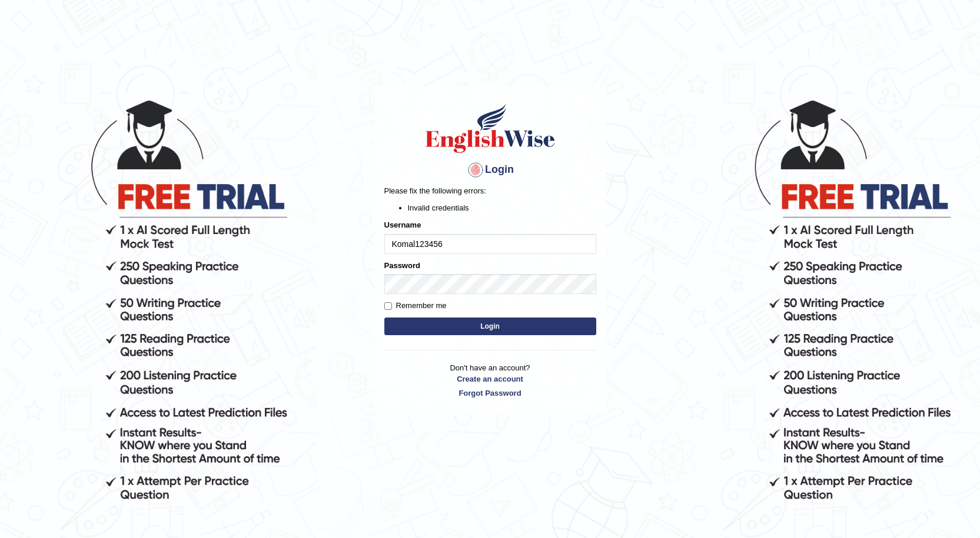 The image size is (980, 538). Describe the element at coordinates (490, 379) in the screenshot. I see `a: Create an account` at that location.